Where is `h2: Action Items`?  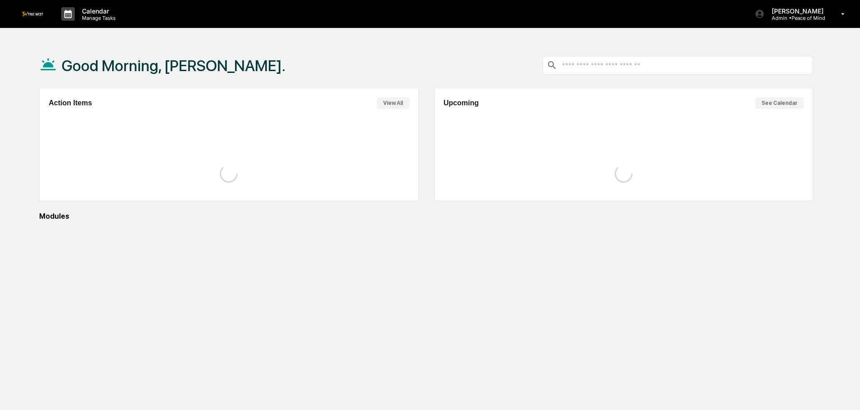
h2: Action Items is located at coordinates (70, 103).